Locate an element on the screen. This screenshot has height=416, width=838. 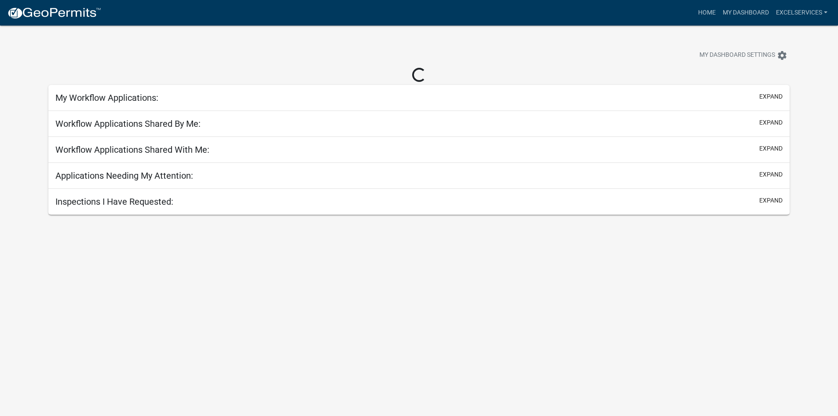
h5: Inspections I Have Requested: is located at coordinates (114, 201).